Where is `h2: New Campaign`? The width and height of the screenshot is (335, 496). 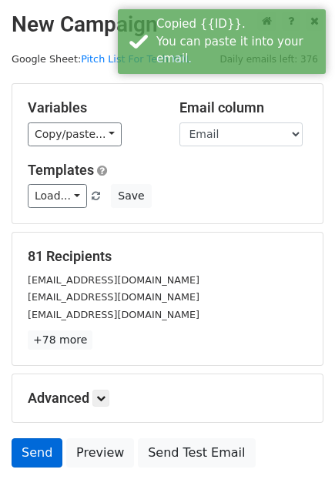 h2: New Campaign is located at coordinates (167, 25).